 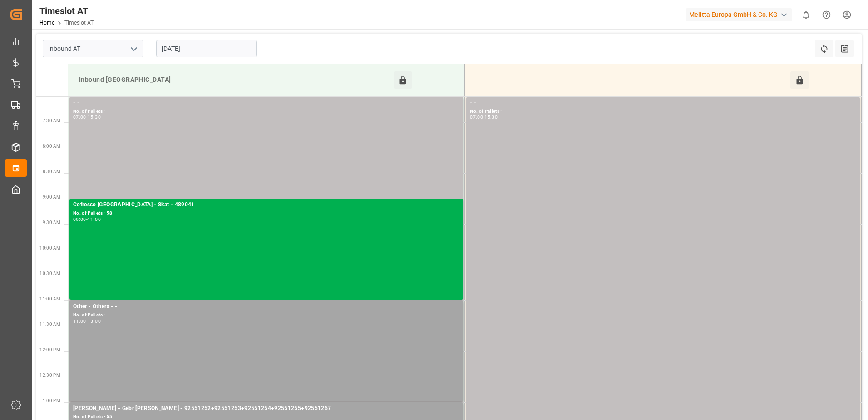 I want to click on a: Home, so click(x=47, y=23).